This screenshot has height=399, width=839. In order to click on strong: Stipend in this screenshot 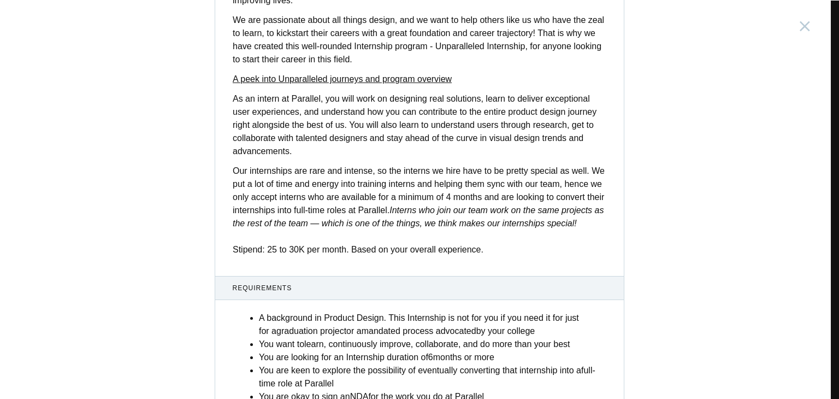, I will do `click(248, 249)`.